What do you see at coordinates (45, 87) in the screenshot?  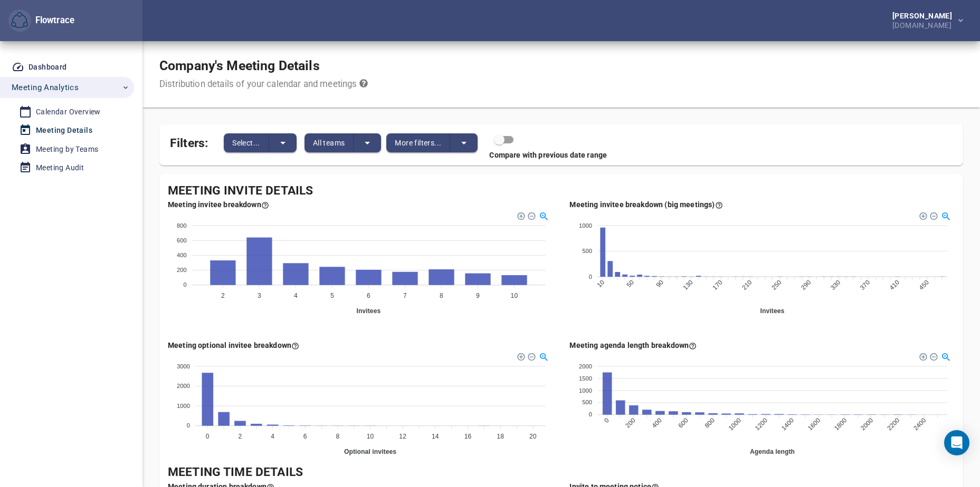 I see `span: Meeting Analytics` at bounding box center [45, 87].